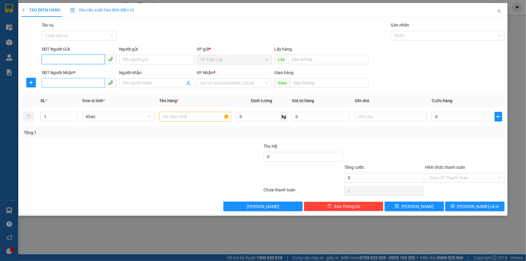 This screenshot has width=526, height=261. Describe the element at coordinates (234, 49) in the screenshot. I see `div: VP gửi` at that location.